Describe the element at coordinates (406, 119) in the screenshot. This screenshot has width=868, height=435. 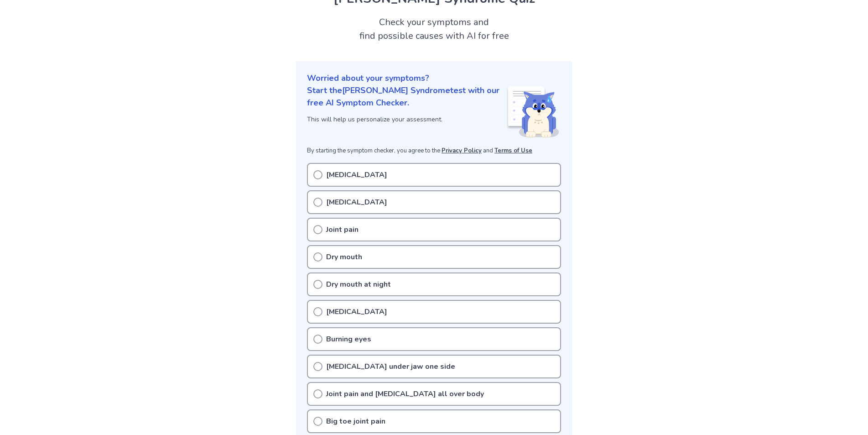
I see `p: This will help us personalize your assessment.` at that location.